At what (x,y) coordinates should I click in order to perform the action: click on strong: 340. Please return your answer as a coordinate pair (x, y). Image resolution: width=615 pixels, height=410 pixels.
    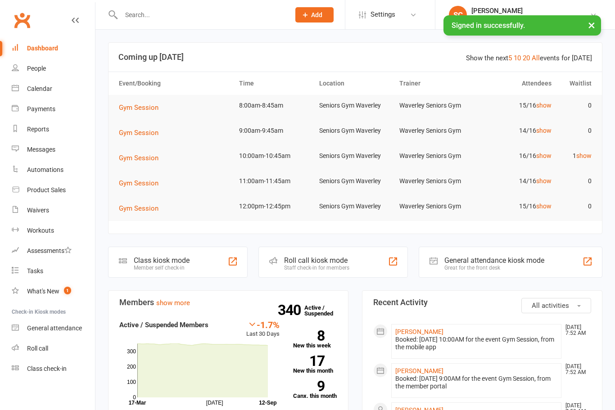
    Looking at the image, I should click on (291, 310).